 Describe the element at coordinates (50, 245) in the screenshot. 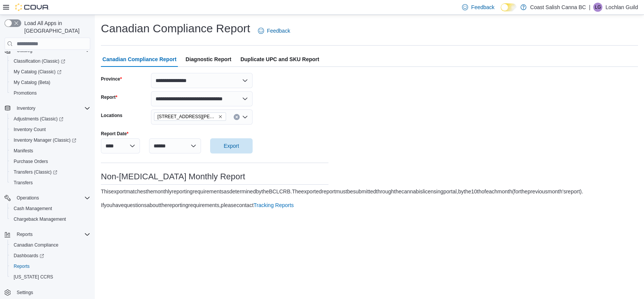

I see `button: Canadian Compliance` at that location.